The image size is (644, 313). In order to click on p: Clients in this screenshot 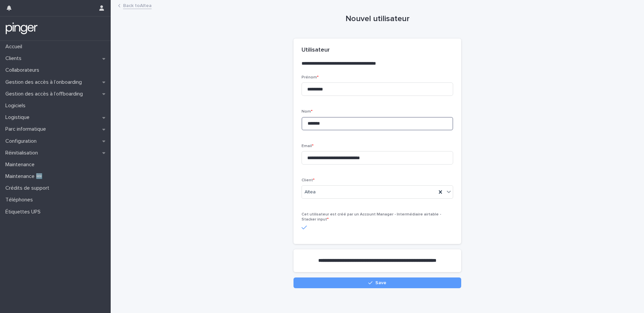, I will do `click(15, 58)`.